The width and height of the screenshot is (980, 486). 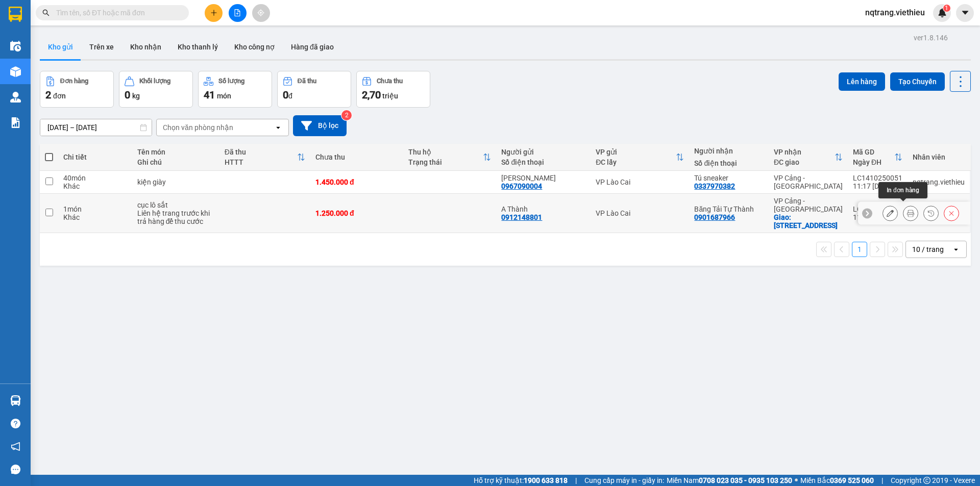 What do you see at coordinates (522, 186) in the screenshot?
I see `div: 0967090004` at bounding box center [522, 186].